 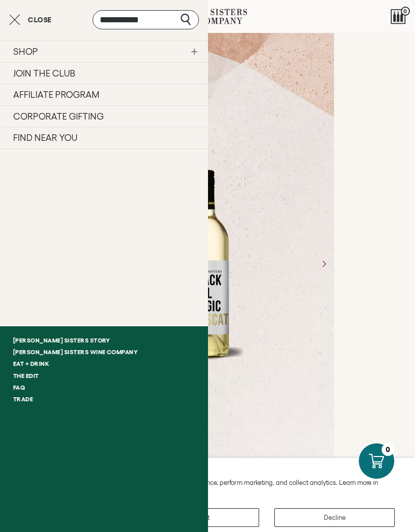 I want to click on button: Decline, so click(x=335, y=517).